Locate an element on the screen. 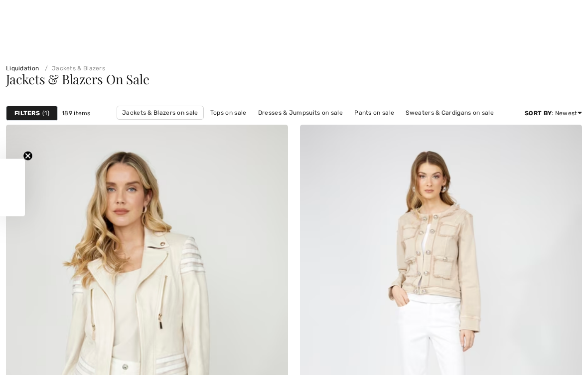  a: Skirts on sale is located at coordinates (275, 126).